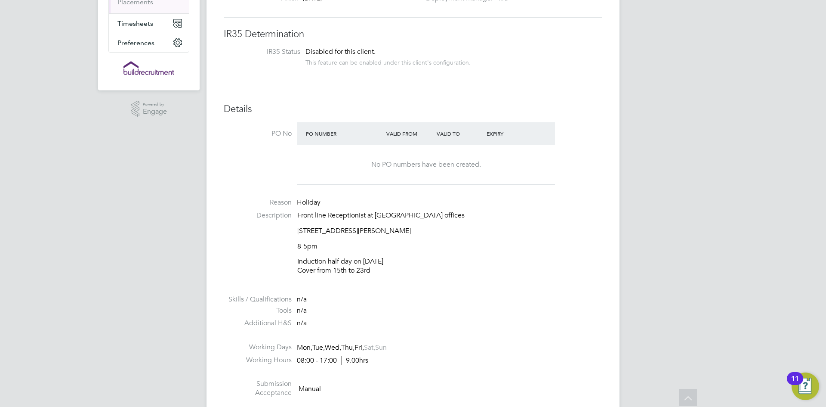 Image resolution: width=826 pixels, height=407 pixels. What do you see at coordinates (309, 202) in the screenshot?
I see `span: Holiday` at bounding box center [309, 202].